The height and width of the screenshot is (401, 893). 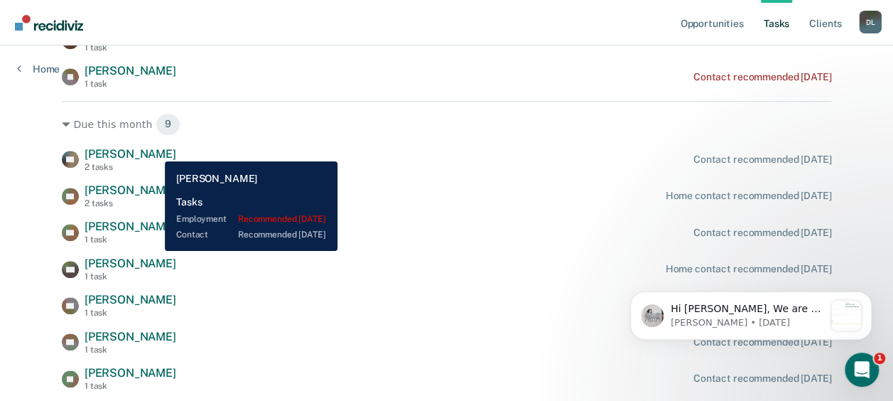 I want to click on div: message notification from Kim, 1w ago. Hi Landon, We are so excited to announce a brand new featu..., so click(x=142, y=53).